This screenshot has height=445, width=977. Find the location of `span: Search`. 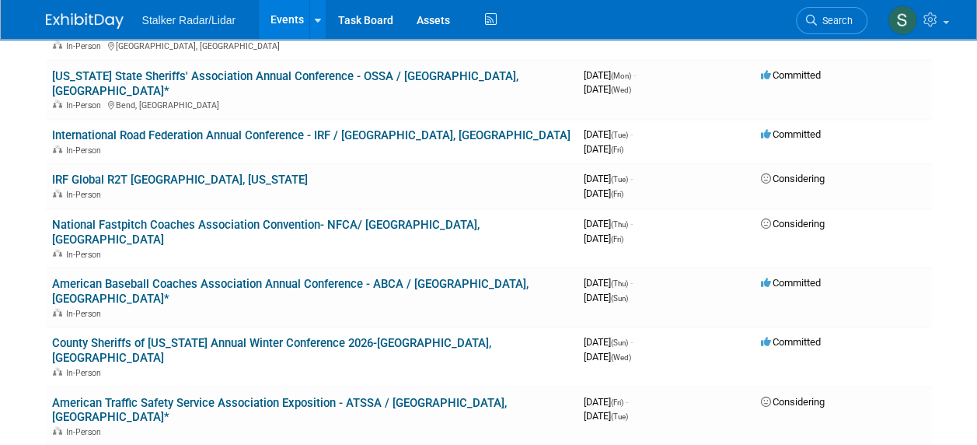

span: Search is located at coordinates (835, 20).